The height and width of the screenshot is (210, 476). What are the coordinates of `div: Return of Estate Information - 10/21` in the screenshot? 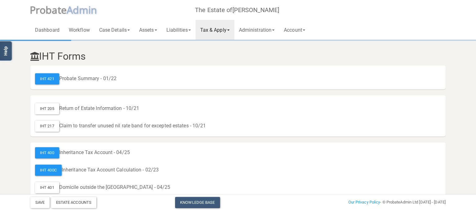 It's located at (238, 109).